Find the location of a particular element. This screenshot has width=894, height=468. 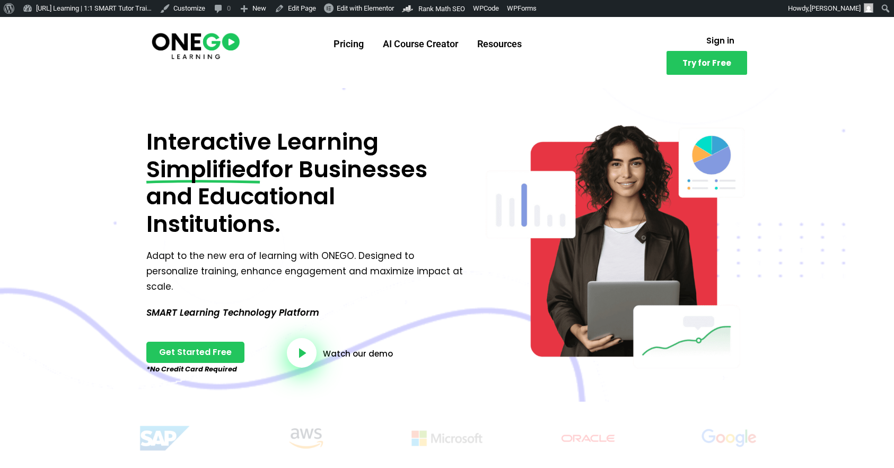

a: video-button is located at coordinates (302, 353).